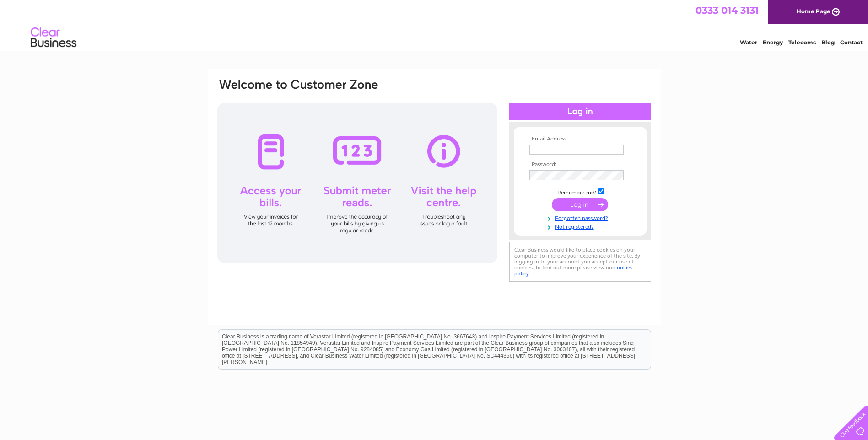 The image size is (868, 440). I want to click on a: 0333 014 3131, so click(727, 10).